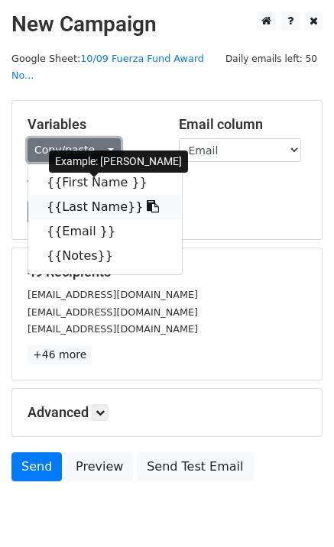  What do you see at coordinates (296, 511) in the screenshot?
I see `div: Chat Widget` at bounding box center [296, 511].